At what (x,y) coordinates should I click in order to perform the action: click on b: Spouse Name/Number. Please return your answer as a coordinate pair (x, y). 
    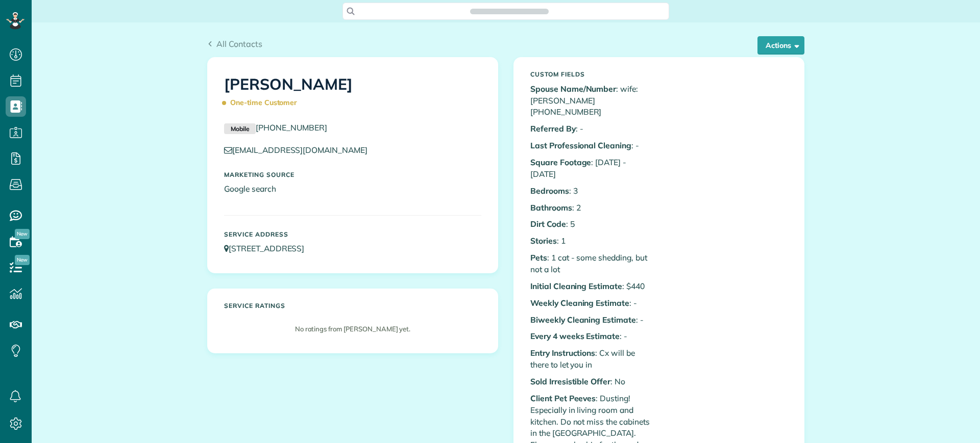
    Looking at the image, I should click on (573, 88).